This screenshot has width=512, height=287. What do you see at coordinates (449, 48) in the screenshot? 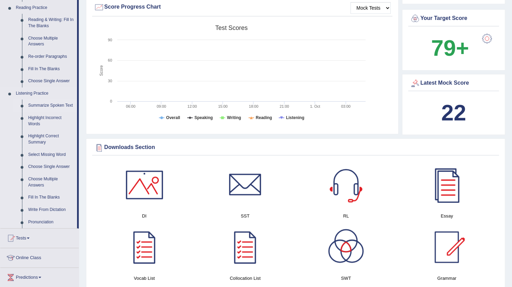
I see `b: 79+` at bounding box center [449, 48].